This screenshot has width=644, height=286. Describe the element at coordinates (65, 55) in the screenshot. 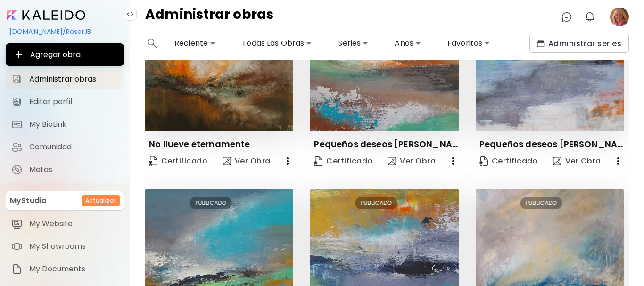

I see `button: Agregar obra` at that location.